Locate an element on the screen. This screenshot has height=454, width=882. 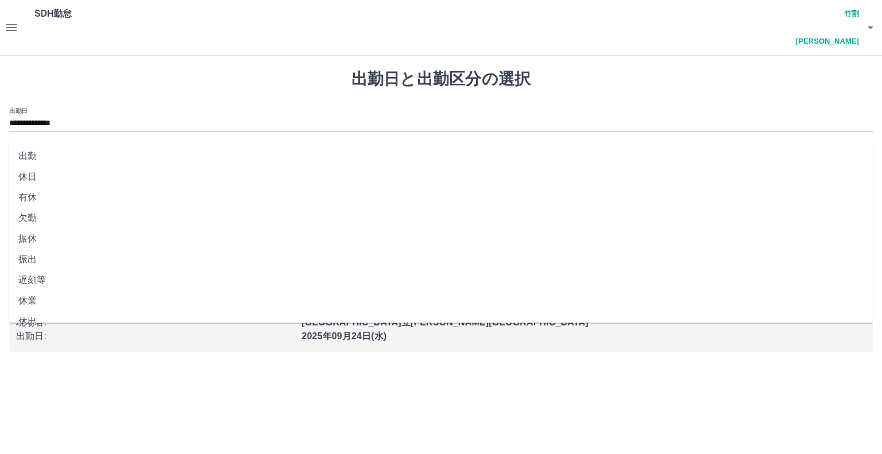
li: 有休 is located at coordinates (441, 197).